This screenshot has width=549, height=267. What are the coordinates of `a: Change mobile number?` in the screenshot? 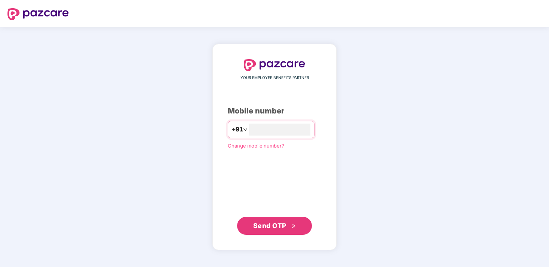 It's located at (256, 145).